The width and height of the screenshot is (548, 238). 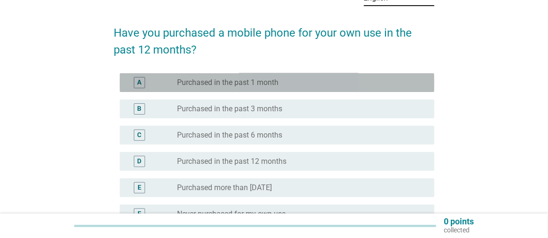 I want to click on div: D, so click(x=140, y=162).